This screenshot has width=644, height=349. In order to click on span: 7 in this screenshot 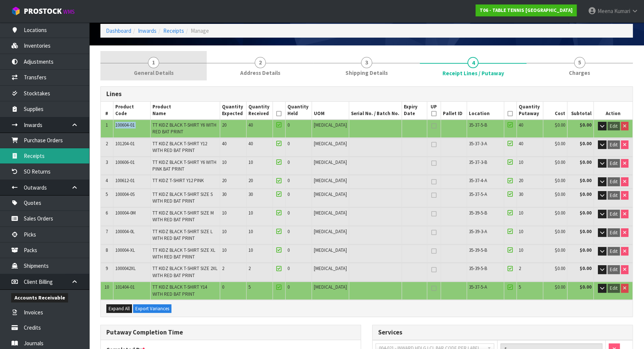, I will do `click(107, 231)`.